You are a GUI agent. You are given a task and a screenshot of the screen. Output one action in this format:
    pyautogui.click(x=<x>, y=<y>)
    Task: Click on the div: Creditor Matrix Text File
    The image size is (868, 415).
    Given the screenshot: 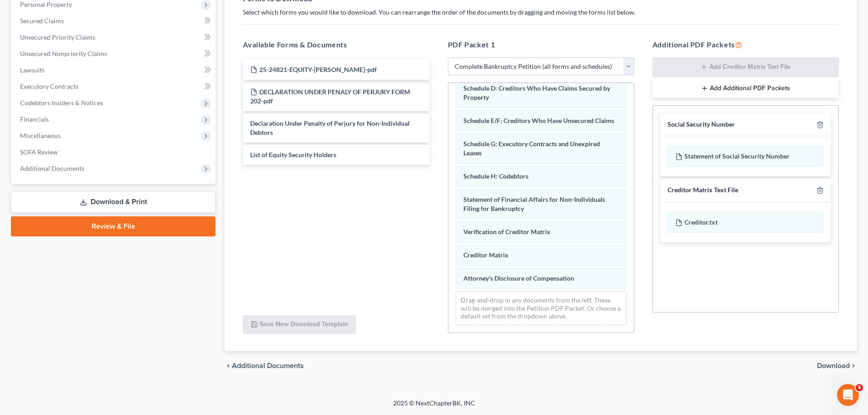 What is the action you would take?
    pyautogui.click(x=703, y=190)
    